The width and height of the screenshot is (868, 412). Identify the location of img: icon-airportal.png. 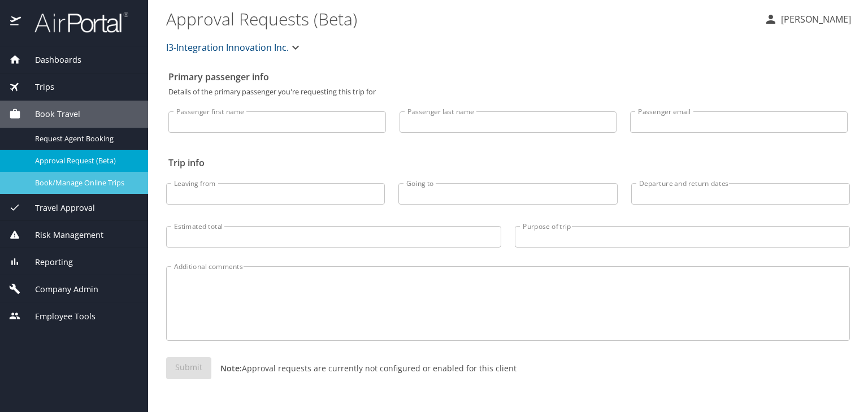
(16, 22).